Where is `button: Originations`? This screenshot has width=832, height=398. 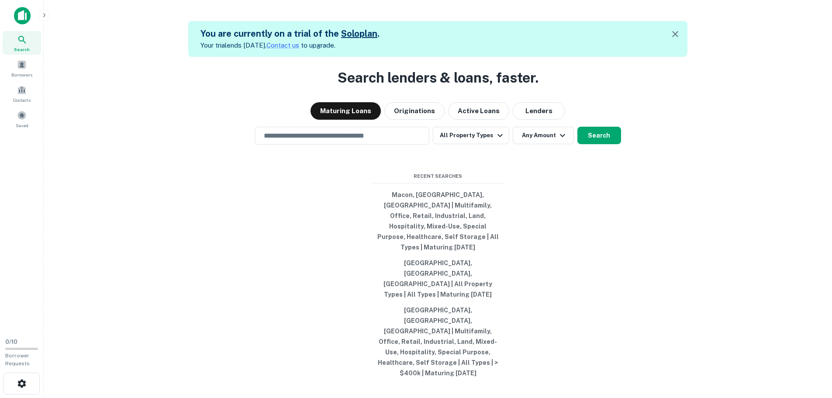 button: Originations is located at coordinates (414, 111).